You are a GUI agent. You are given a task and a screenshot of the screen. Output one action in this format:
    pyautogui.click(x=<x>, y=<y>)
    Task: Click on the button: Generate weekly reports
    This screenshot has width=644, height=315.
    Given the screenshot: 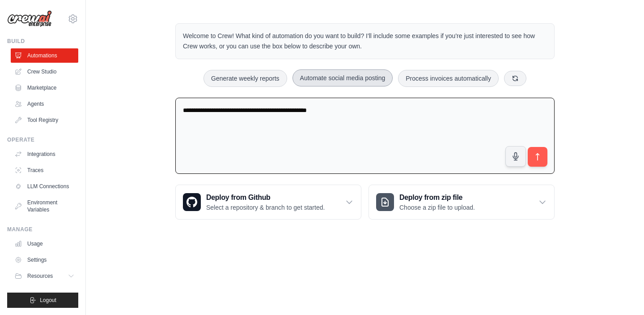 What is the action you would take?
    pyautogui.click(x=245, y=78)
    